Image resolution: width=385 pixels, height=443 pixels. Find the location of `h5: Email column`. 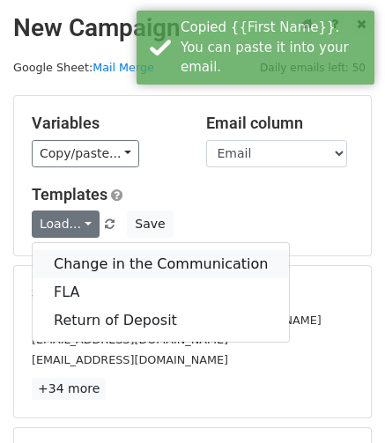

h5: Email column is located at coordinates (280, 123).